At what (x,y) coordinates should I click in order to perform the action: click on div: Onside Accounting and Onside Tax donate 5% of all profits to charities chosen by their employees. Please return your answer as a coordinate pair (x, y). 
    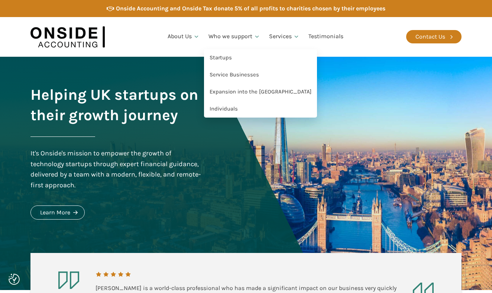
    Looking at the image, I should click on (250, 9).